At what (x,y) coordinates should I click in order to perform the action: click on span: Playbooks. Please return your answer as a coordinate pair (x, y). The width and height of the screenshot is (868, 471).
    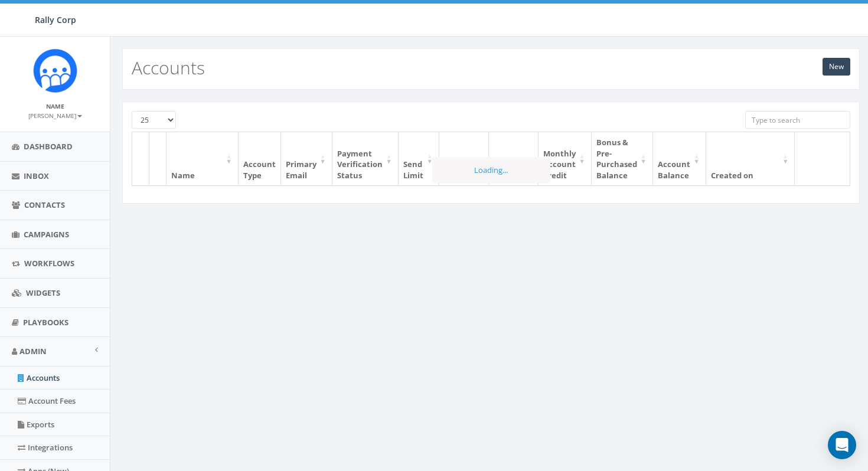
    Looking at the image, I should click on (46, 322).